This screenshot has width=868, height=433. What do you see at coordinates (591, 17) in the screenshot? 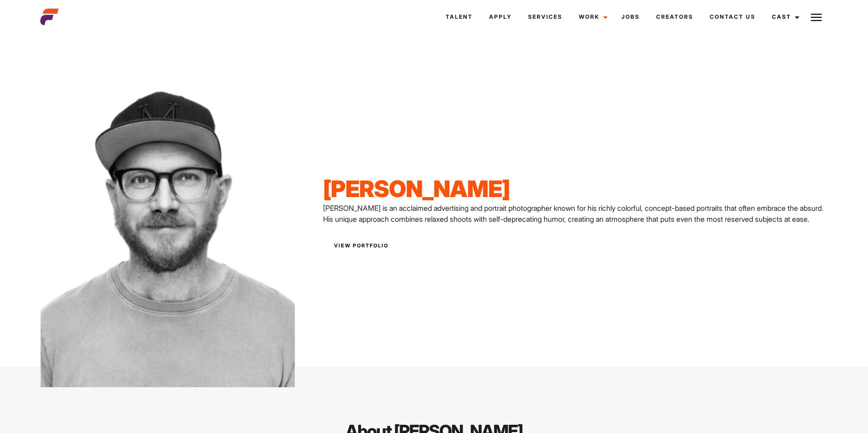
I see `a: Work` at bounding box center [591, 17].